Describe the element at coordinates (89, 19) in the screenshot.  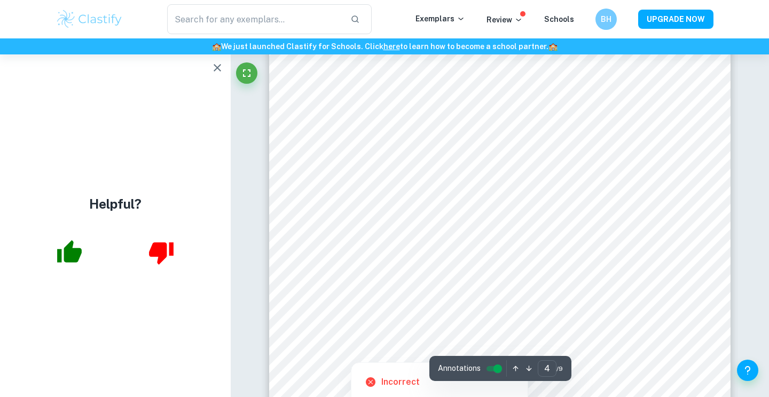
I see `img: Clastify logo` at that location.